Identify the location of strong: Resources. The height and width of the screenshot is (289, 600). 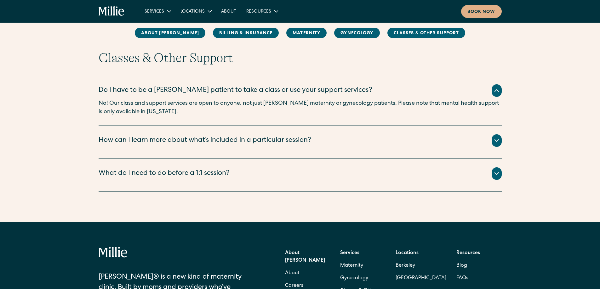
(468, 253).